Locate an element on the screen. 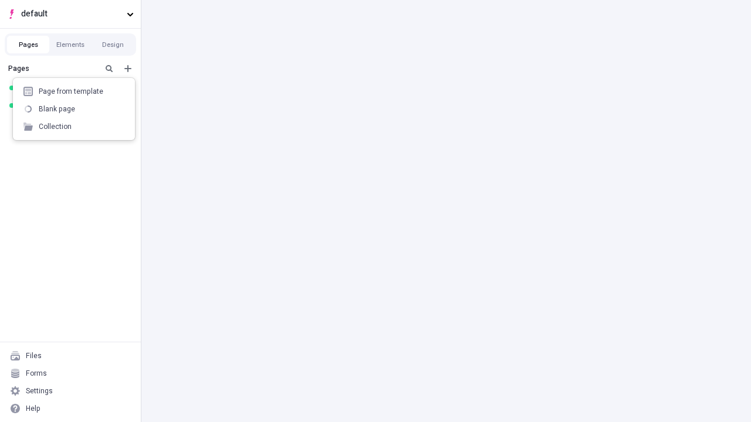 The image size is (751, 422). div: Files is located at coordinates (33, 356).